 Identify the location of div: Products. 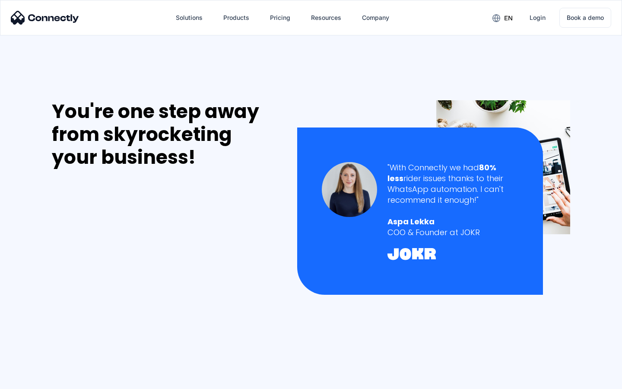
(236, 18).